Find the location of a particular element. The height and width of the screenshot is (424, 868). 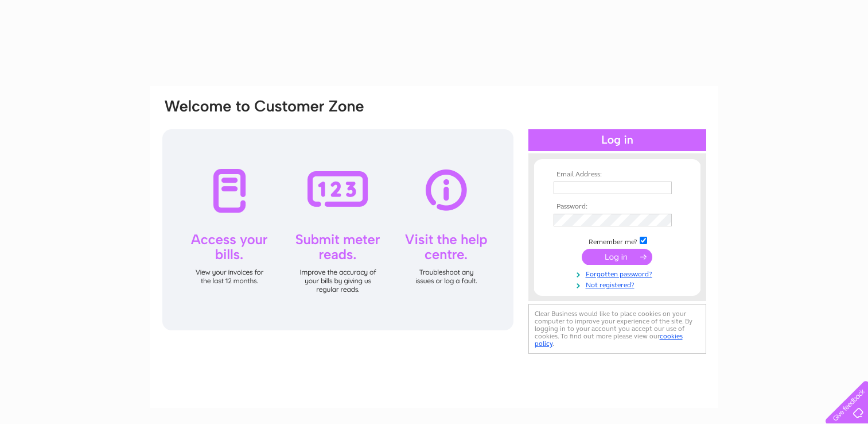

div: Clear Business would like to place cookies on your computer to improve your experience of the sit... is located at coordinates (617, 329).